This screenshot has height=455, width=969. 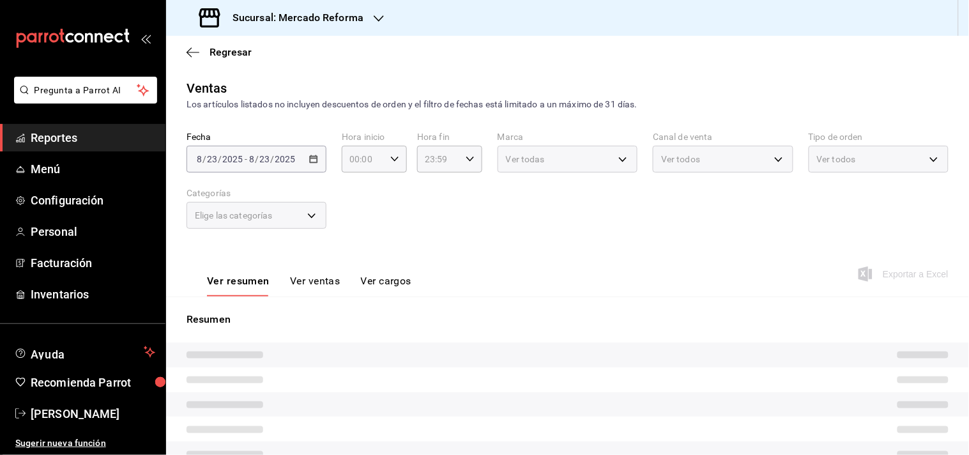 What do you see at coordinates (567, 137) in the screenshot?
I see `label: Marca` at bounding box center [567, 137].